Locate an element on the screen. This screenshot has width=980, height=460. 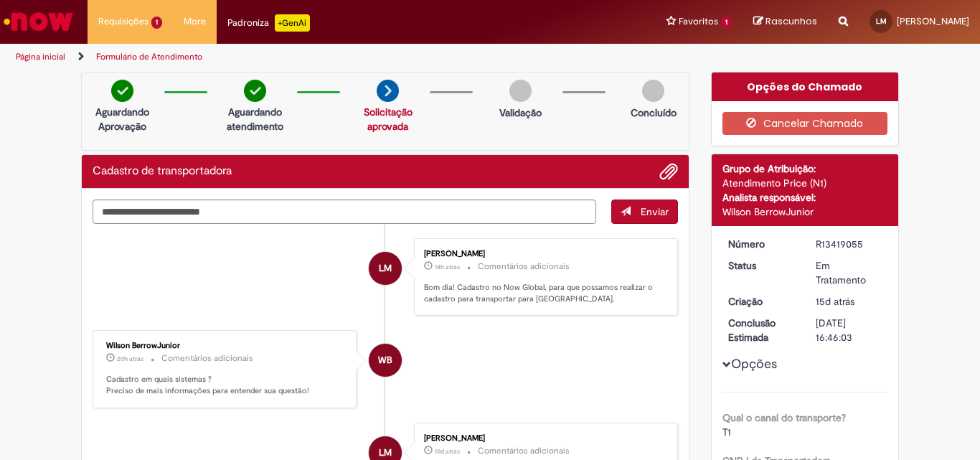
div: Atendimento Price (N1) is located at coordinates (805, 183).